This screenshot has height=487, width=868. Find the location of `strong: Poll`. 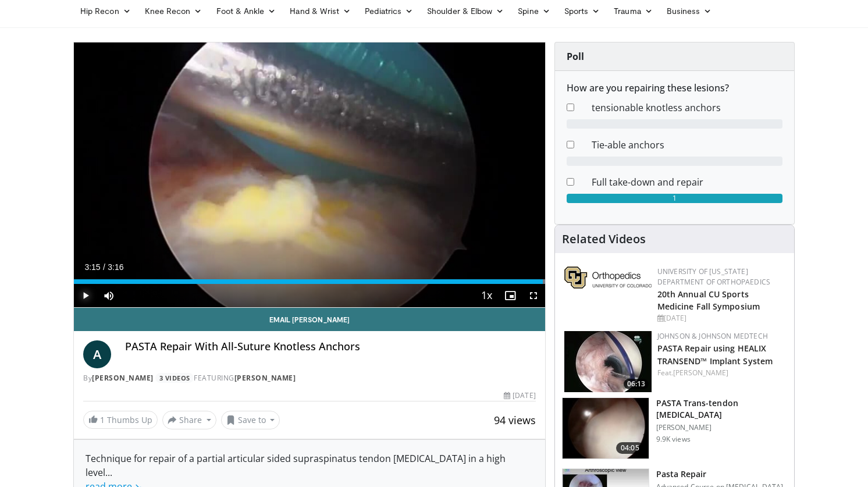

strong: Poll is located at coordinates (575, 57).